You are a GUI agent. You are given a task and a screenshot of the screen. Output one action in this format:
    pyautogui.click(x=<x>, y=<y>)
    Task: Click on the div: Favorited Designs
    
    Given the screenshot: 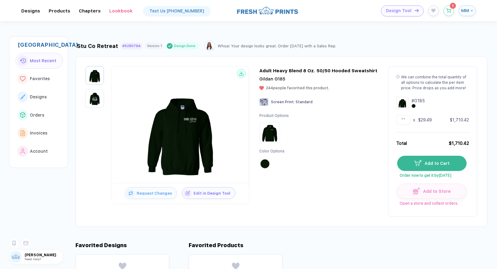 What is the action you would take?
    pyautogui.click(x=101, y=245)
    